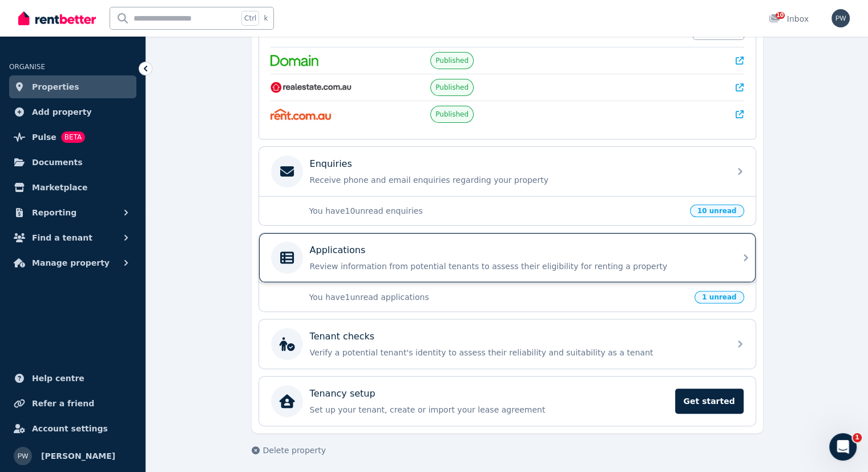 The height and width of the screenshot is (472, 868). Describe the element at coordinates (266, 19) in the screenshot. I see `span: k` at that location.